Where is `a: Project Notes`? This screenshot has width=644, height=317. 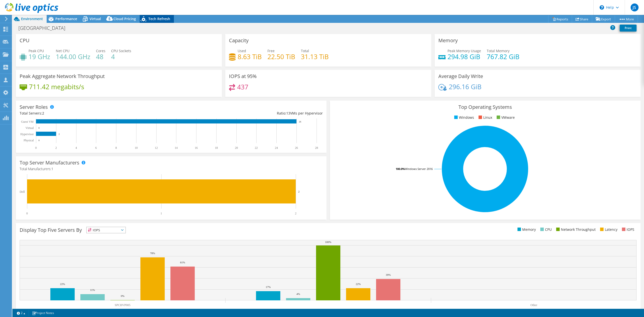
a: Project Notes is located at coordinates (43, 313).